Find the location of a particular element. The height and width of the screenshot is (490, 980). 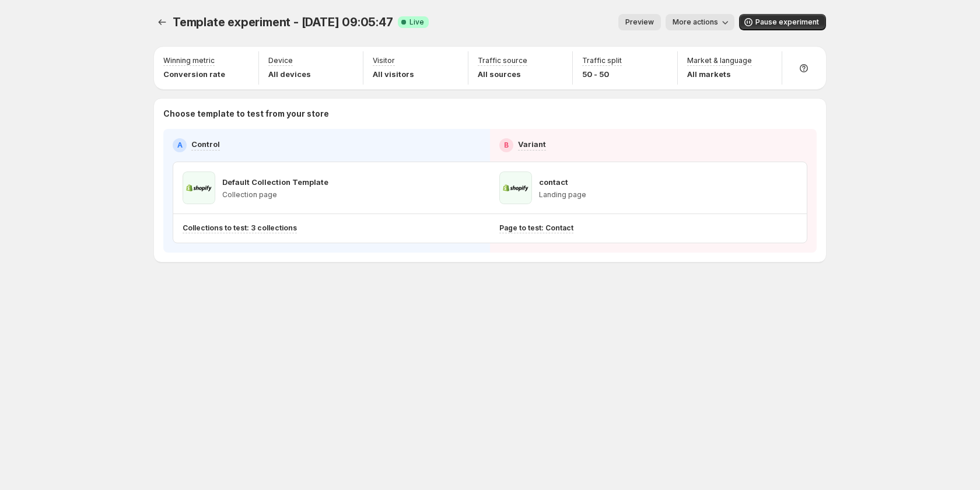

p: All sources is located at coordinates (503, 74).